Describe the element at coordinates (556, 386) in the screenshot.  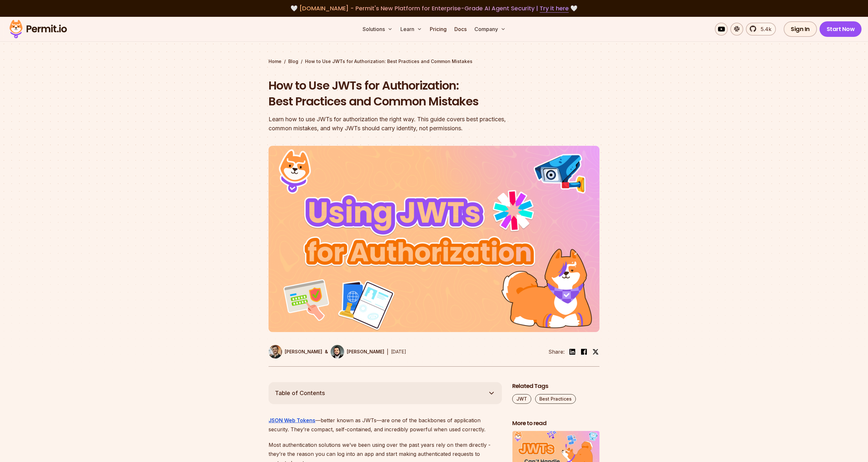
I see `h2: Related Tags` at that location.